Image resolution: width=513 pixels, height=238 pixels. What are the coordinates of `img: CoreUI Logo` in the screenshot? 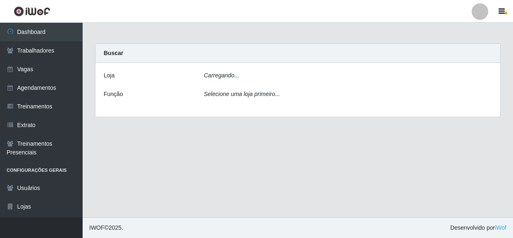 It's located at (32, 11).